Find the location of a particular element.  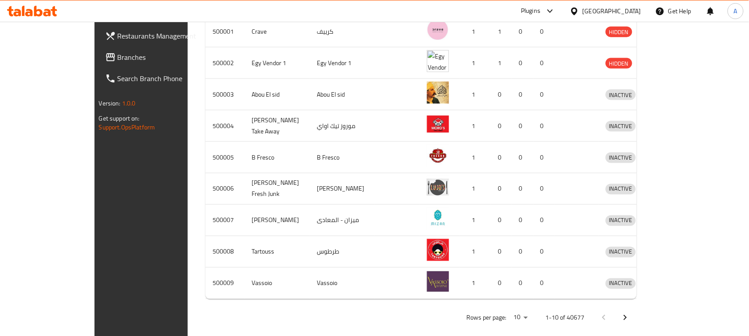

p: 1-10 of 40677 is located at coordinates (565, 318).